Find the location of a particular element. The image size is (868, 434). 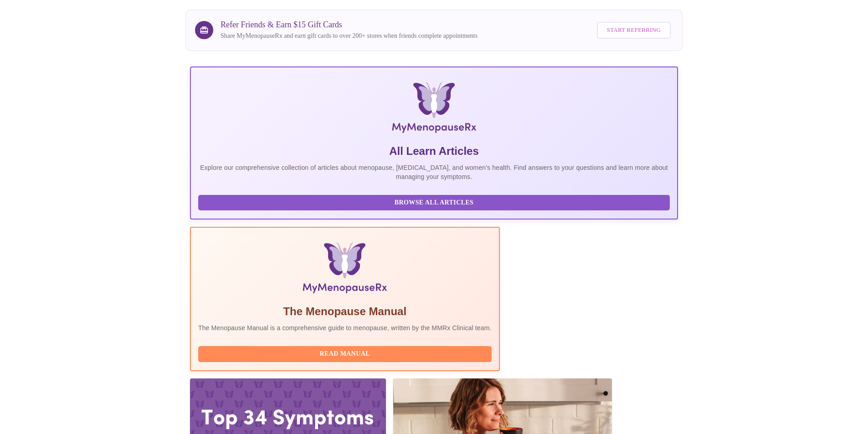

button: Start Referring is located at coordinates (634, 30).